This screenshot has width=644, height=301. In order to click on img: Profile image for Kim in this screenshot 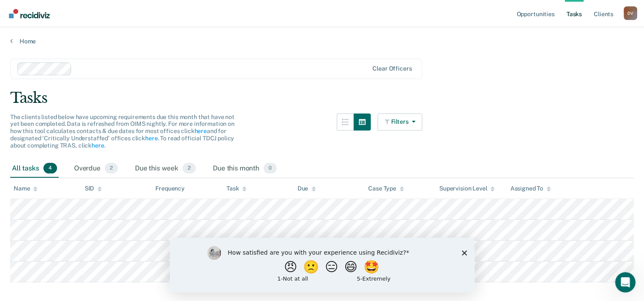, I will do `click(44, 15)`.